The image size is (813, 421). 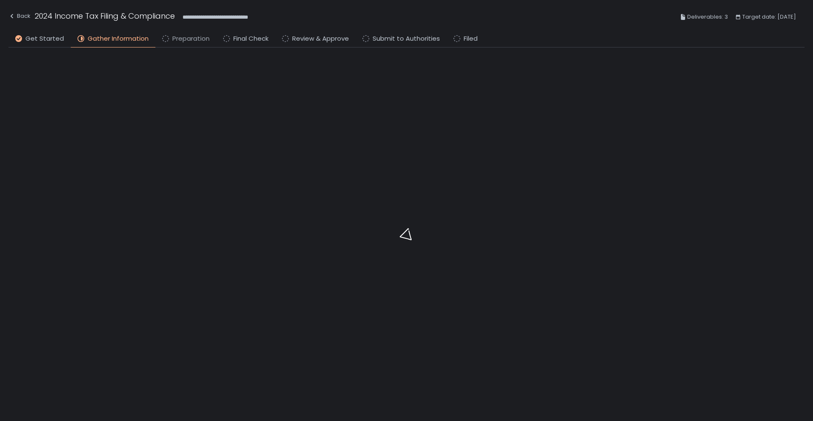 I want to click on span: Submit to Authorities, so click(x=406, y=39).